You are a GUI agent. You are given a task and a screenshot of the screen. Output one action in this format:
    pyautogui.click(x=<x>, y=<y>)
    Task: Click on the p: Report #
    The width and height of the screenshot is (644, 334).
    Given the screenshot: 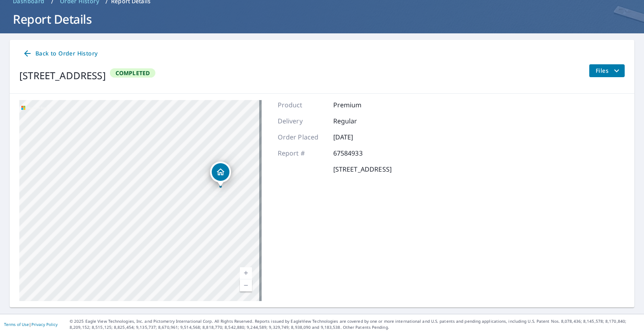 What is the action you would take?
    pyautogui.click(x=302, y=153)
    